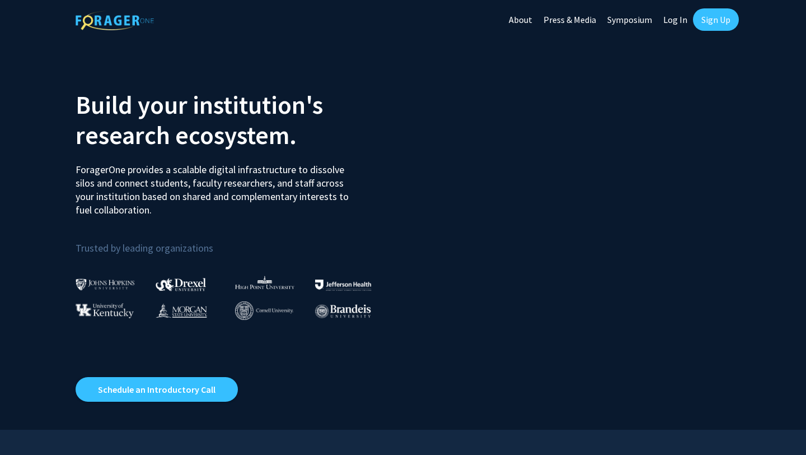  What do you see at coordinates (343, 311) in the screenshot?
I see `img: Brandeis University` at bounding box center [343, 311].